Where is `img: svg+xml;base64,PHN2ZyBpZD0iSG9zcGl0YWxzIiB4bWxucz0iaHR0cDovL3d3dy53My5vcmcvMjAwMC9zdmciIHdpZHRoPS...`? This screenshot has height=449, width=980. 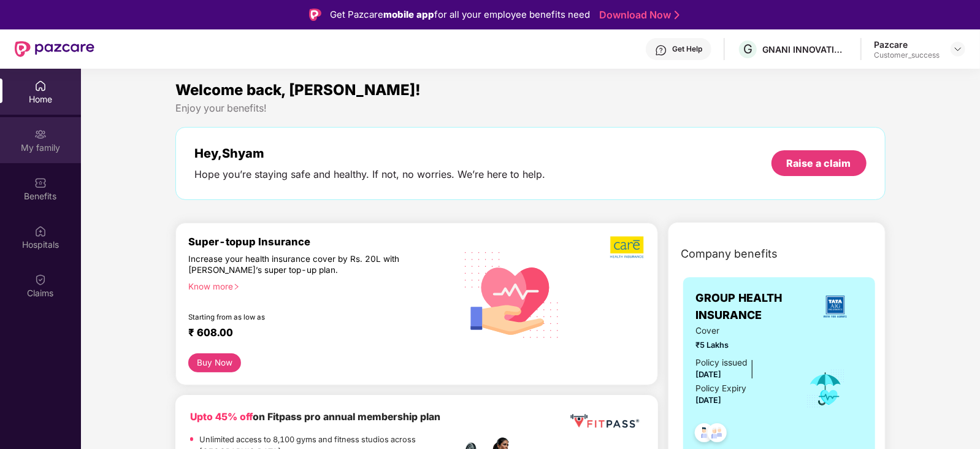
img: svg+xml;base64,PHN2ZyBpZD0iSG9zcGl0YWxzIiB4bWxucz0iaHR0cDovL3d3dy53My5vcmcvMjAwMC9zdmciIHdpZHRoPS... is located at coordinates (41, 231).